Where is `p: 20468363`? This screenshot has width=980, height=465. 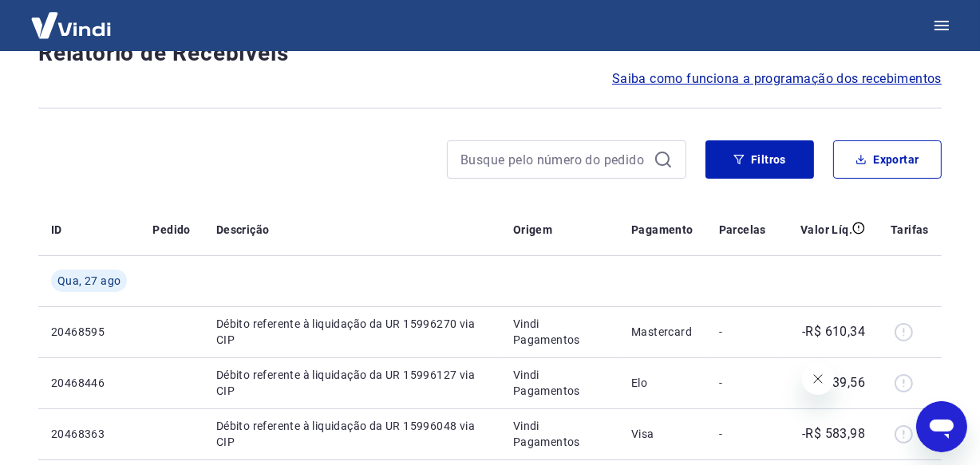 p: 20468363 is located at coordinates (89, 434).